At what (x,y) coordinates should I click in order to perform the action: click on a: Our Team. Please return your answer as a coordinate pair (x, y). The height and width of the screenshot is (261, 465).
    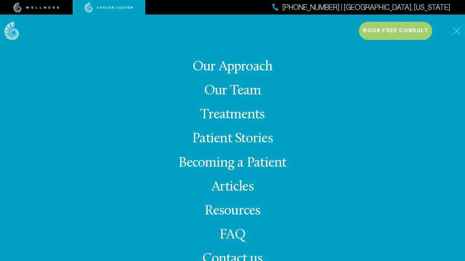
    Looking at the image, I should click on (232, 91).